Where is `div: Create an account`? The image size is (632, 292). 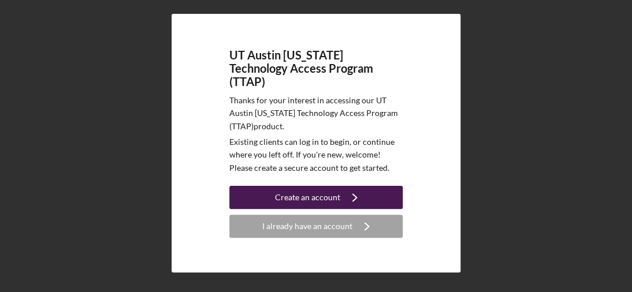 div: Create an account is located at coordinates (307, 198).